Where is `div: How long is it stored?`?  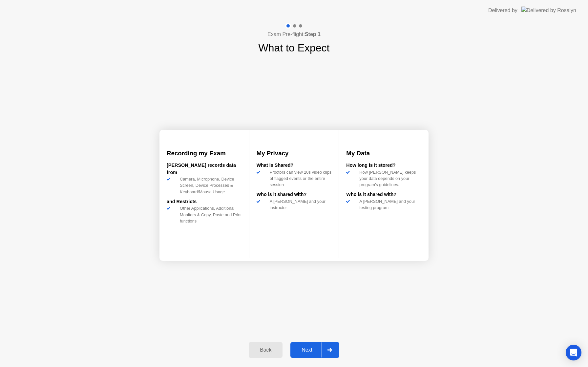
div: How long is it stored? is located at coordinates (383, 166).